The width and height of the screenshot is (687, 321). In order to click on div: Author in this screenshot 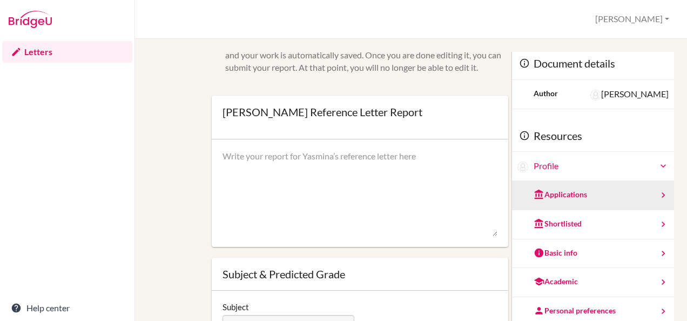, I will do `click(546, 93)`.